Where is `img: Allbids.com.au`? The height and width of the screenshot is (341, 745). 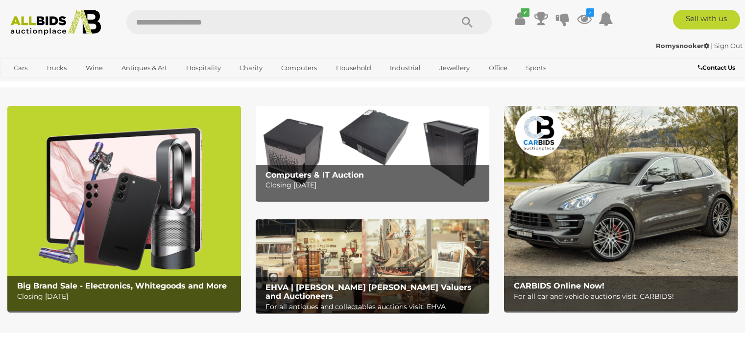 img: Allbids.com.au is located at coordinates (56, 23).